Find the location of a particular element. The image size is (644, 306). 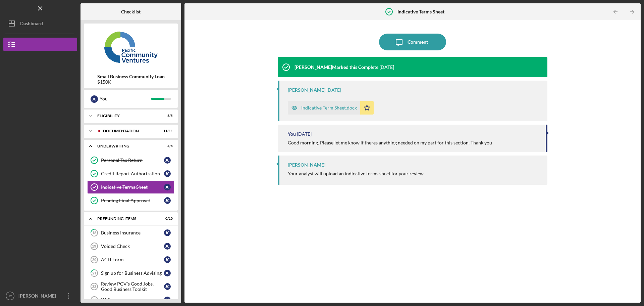

div: Sign up for Business Advising is located at coordinates (132, 273).